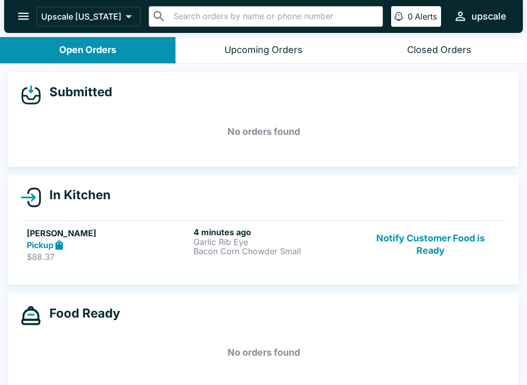 This screenshot has height=385, width=527. What do you see at coordinates (108, 257) in the screenshot?
I see `p: $88.37` at bounding box center [108, 257].